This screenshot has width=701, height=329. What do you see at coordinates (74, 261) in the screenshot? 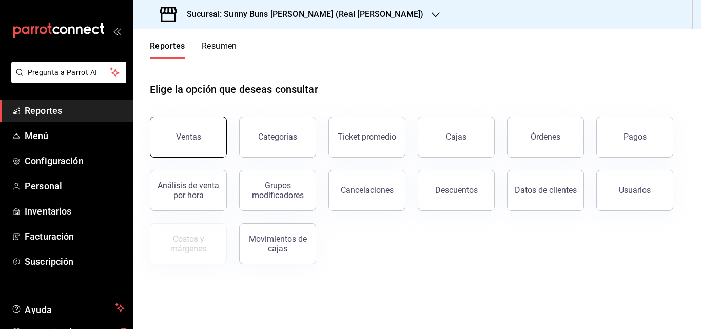
I see `span: Suscripción` at bounding box center [74, 261].